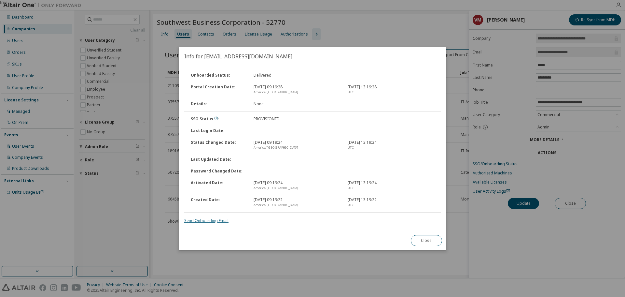 This screenshot has height=297, width=625. What do you see at coordinates (218, 75) in the screenshot?
I see `div: Onboarded Status :` at bounding box center [218, 75].